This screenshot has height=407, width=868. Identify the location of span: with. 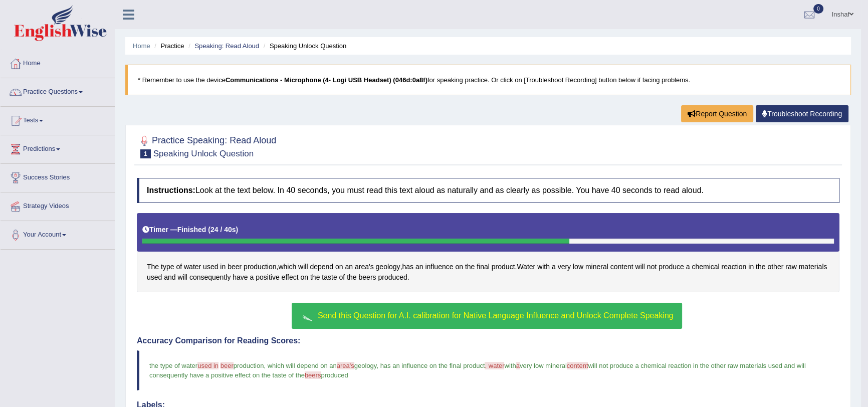
(510, 365).